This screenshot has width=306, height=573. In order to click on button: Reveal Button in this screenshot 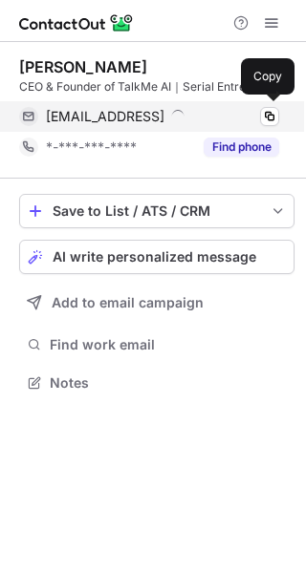, I will do `click(241, 147)`.